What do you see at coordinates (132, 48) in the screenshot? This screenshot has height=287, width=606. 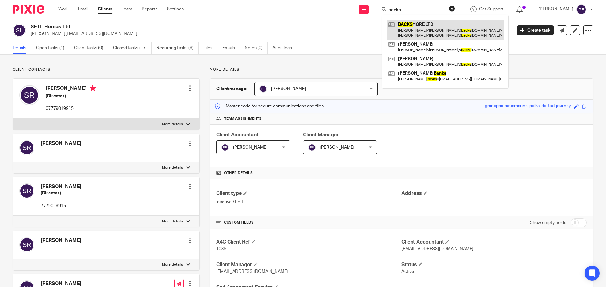 I see `a: Closed tasks (17)` at bounding box center [132, 48].